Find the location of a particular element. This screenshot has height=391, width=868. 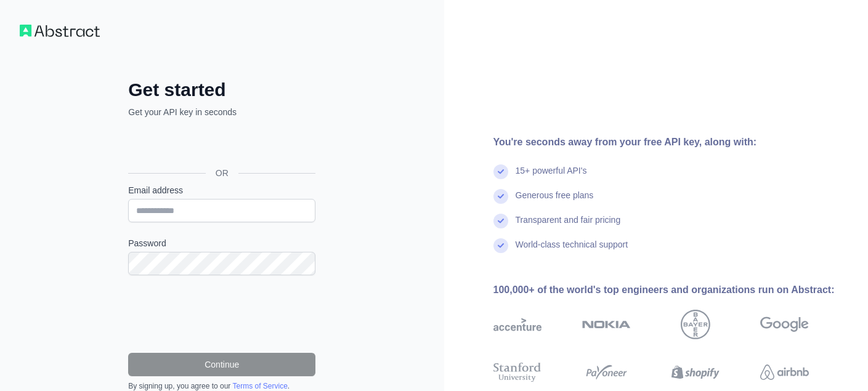

div: 100,000+ of the world's top engineers and organizations run on Abstract: is located at coordinates (670, 291).